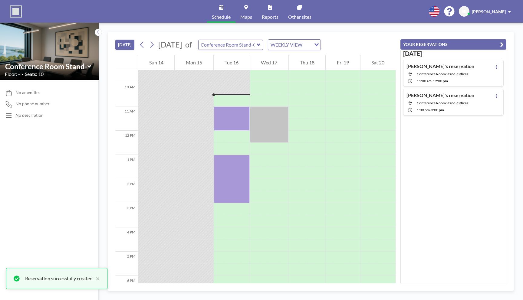 This screenshot has height=300, width=523. I want to click on span: Reports, so click(270, 17).